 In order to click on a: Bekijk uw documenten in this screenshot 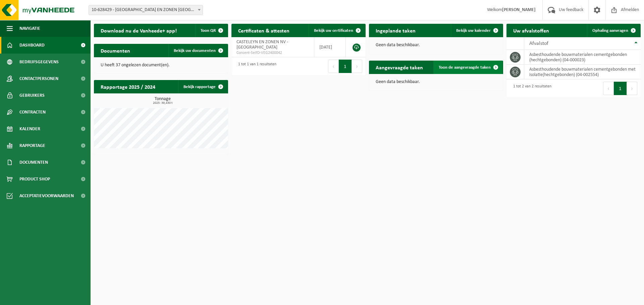, I will do `click(198, 50)`.